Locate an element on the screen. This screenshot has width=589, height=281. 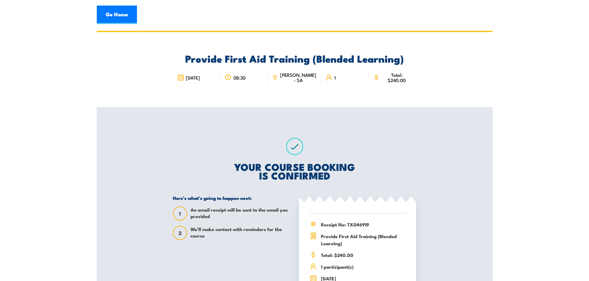
span: 08:30 is located at coordinates (239, 78).